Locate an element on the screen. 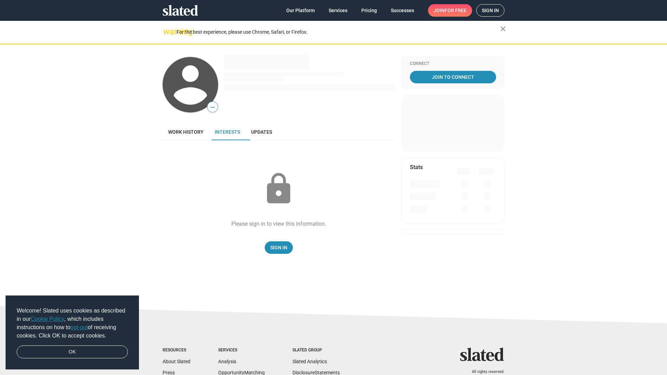 The image size is (667, 375). a: Slated Analytics is located at coordinates (310, 362).